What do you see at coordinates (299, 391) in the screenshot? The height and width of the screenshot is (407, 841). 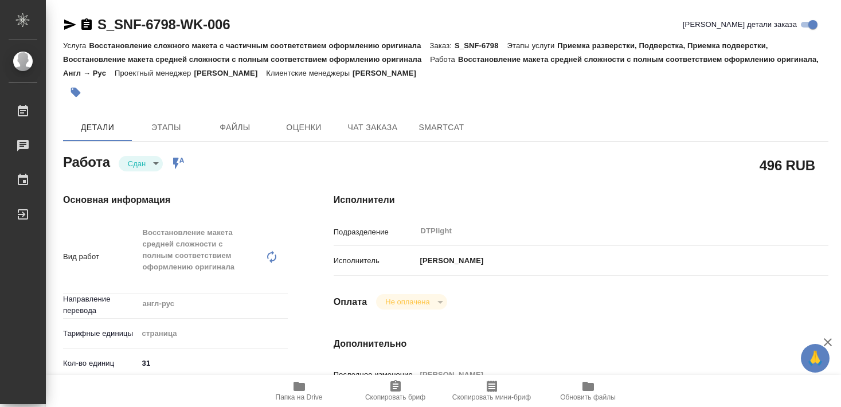 I see `button: Папка на Drive` at bounding box center [299, 391].